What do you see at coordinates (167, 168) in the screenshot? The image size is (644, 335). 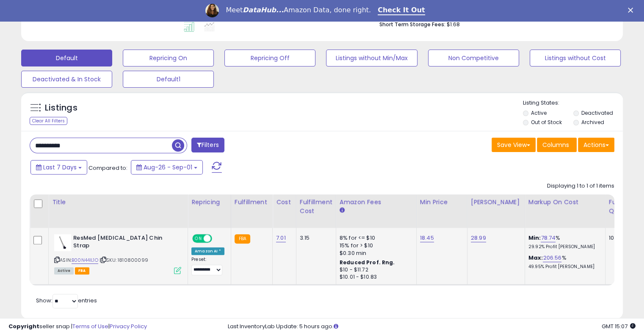 I see `button: Aug-26 - Sep-01` at bounding box center [167, 168].